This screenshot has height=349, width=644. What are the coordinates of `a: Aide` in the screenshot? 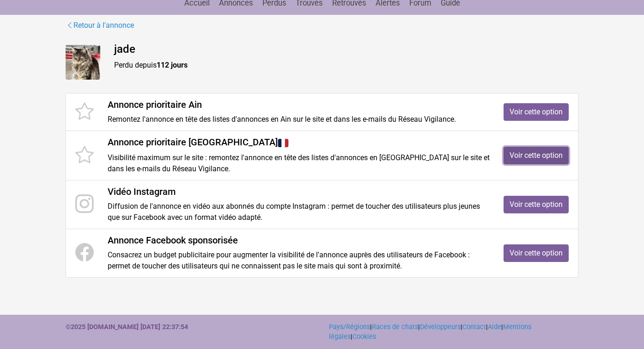 It's located at (494, 326).